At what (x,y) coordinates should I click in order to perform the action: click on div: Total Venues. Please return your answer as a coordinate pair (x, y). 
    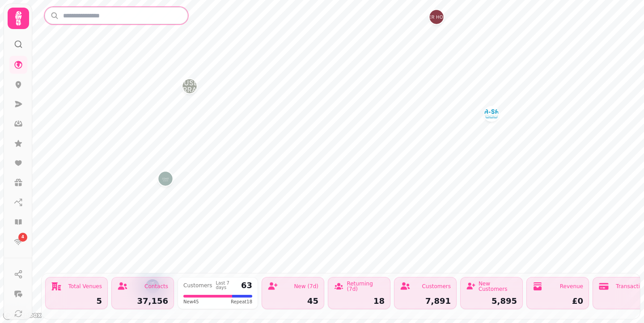
    Looking at the image, I should click on (85, 286).